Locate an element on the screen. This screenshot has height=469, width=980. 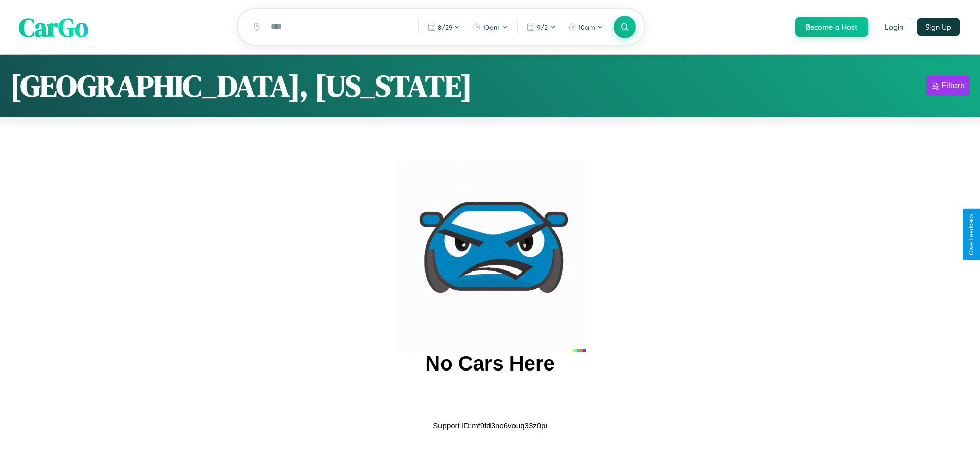
span: CarGo is located at coordinates (54, 27).